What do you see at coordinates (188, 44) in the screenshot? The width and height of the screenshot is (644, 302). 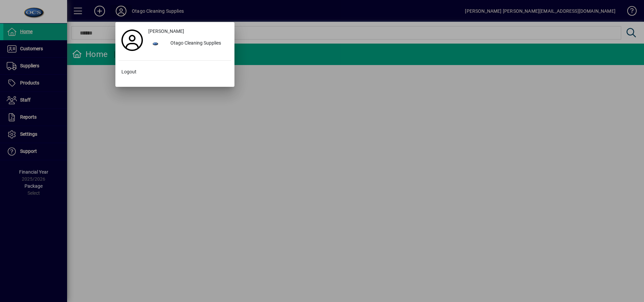 I see `button: Otago Cleaning Supplies` at bounding box center [188, 44].